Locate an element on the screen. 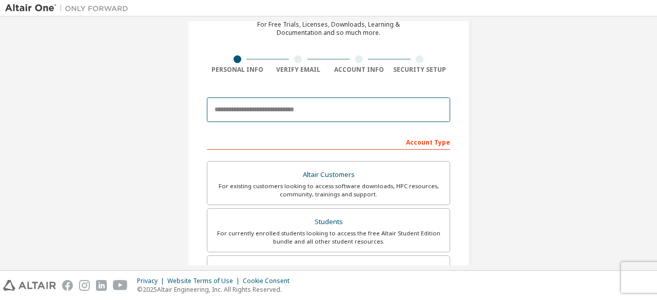 This screenshot has width=657, height=300. img: youtube.svg is located at coordinates (120, 285).